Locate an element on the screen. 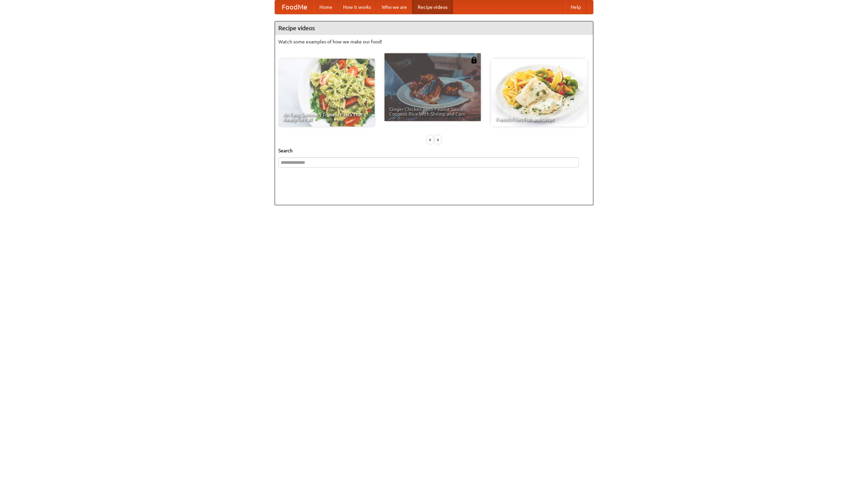  a: French Fries Fish and Chips is located at coordinates (539, 93).